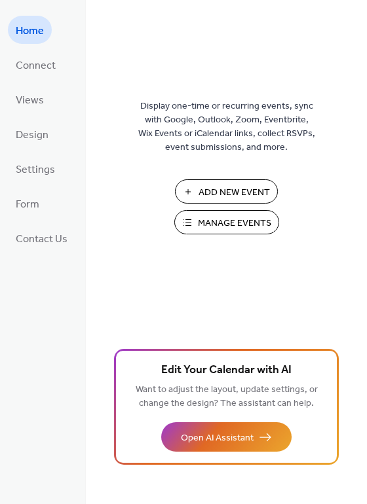 Image resolution: width=367 pixels, height=504 pixels. Describe the element at coordinates (226, 437) in the screenshot. I see `button: Open AI Assistant` at that location.